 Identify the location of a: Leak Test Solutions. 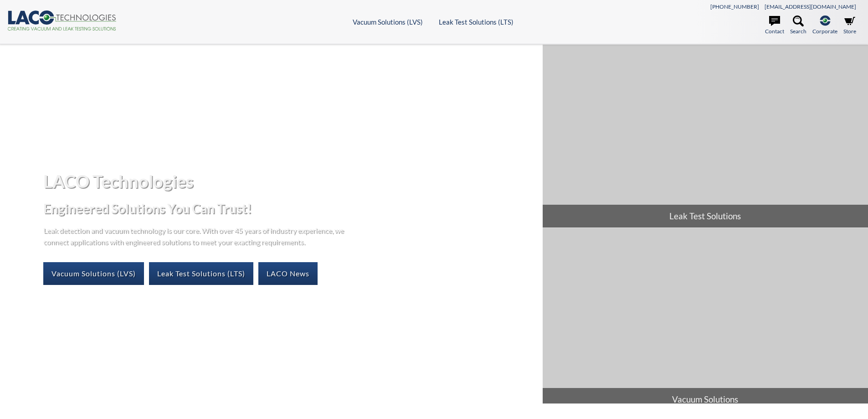
(705, 136).